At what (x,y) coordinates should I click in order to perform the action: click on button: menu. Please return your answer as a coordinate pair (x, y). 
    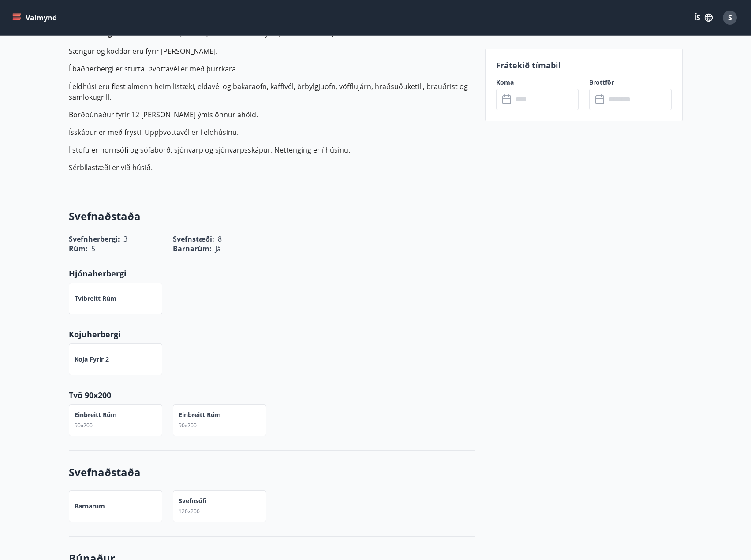
    Looking at the image, I should click on (35, 17).